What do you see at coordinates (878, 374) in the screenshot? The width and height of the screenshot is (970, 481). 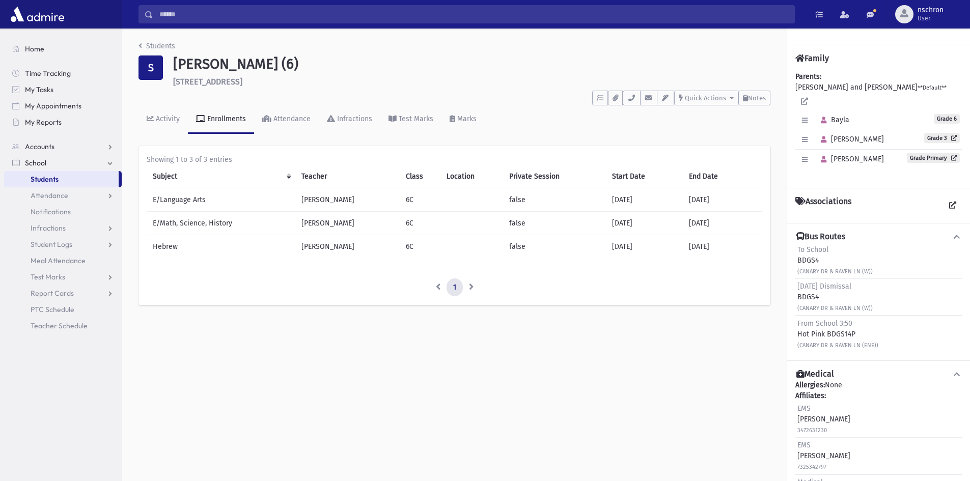 I see `button: Medical` at bounding box center [878, 374].